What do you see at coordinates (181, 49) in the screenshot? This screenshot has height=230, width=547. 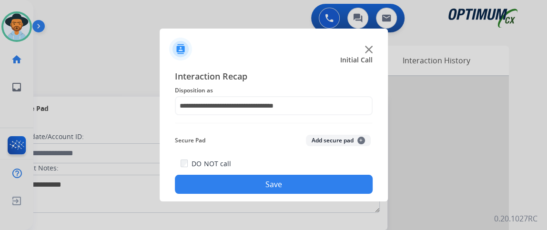 I see `img: contactIcon` at bounding box center [181, 49].